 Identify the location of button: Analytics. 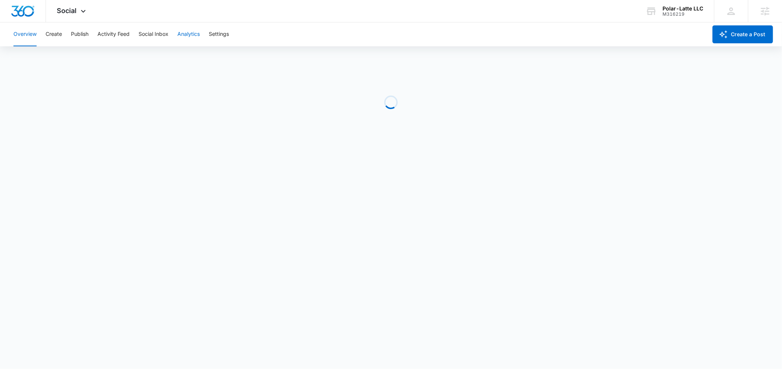
(189, 34).